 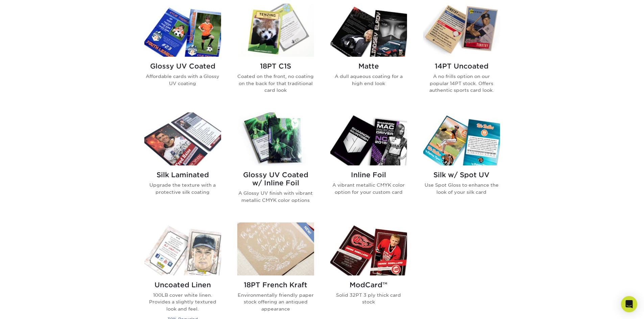 I want to click on img: 18PT C1S Trading Cards, so click(x=275, y=30).